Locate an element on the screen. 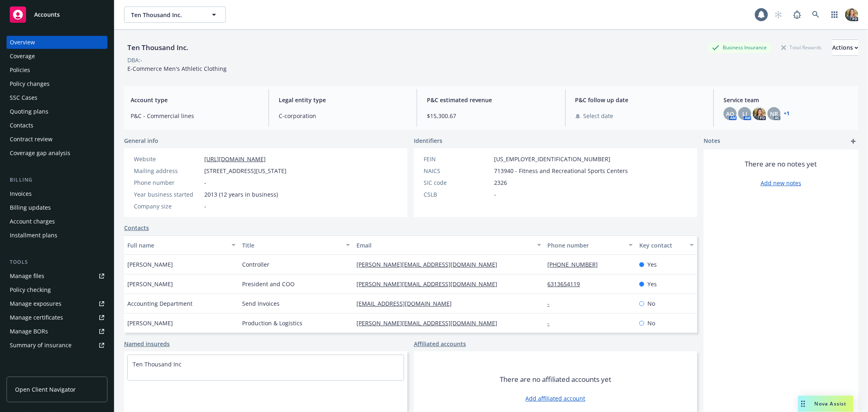  a: Coverage gap analysis is located at coordinates (57, 153).